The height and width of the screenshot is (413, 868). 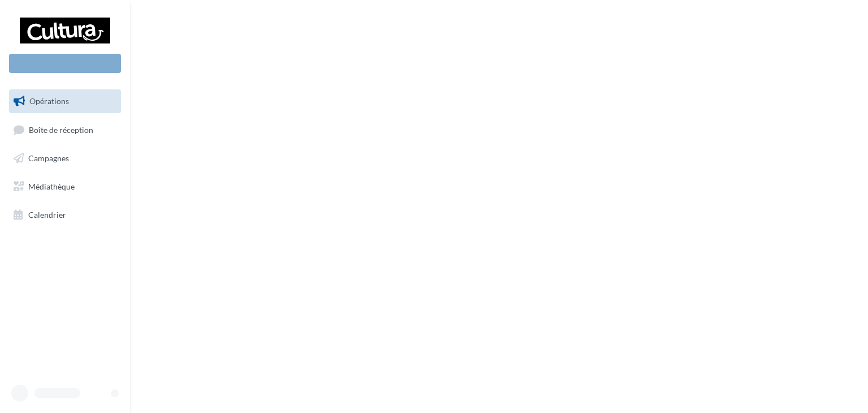 I want to click on a: Campagnes, so click(x=65, y=158).